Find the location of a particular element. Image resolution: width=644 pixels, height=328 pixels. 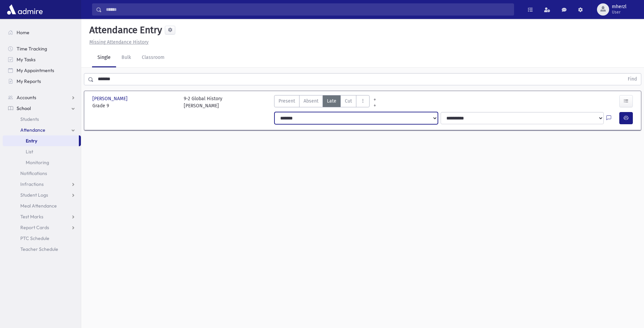

a: School is located at coordinates (42, 108).